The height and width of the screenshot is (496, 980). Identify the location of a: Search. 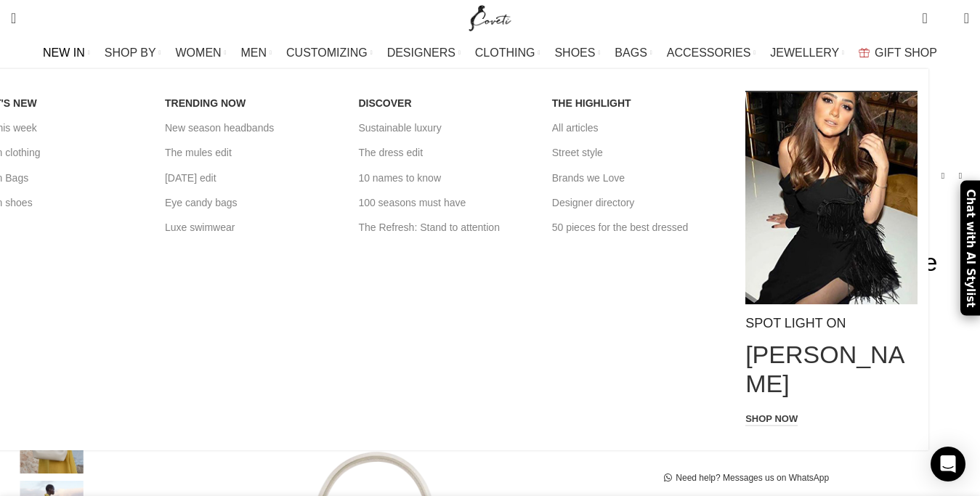
(13, 19).